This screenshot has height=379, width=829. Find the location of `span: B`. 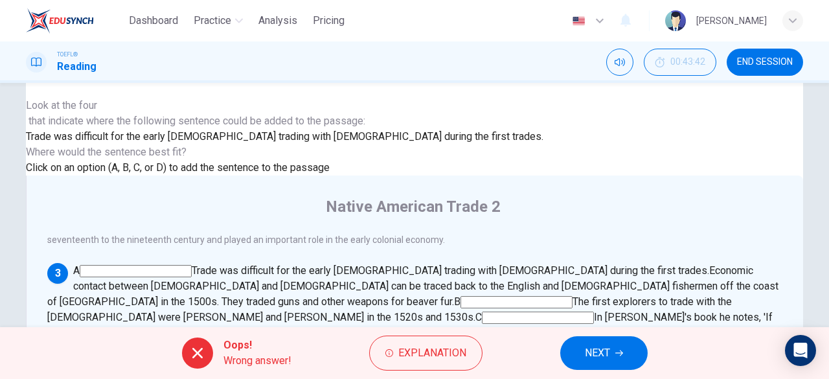

span: B is located at coordinates (457, 301).